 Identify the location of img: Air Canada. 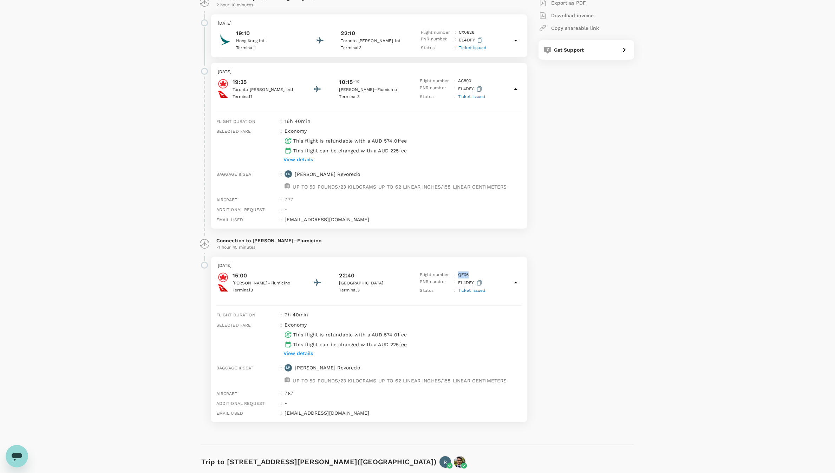
(223, 277).